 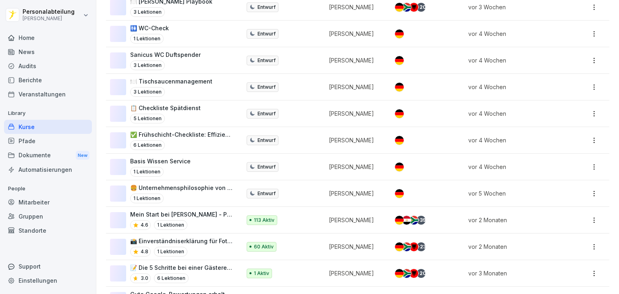 What do you see at coordinates (165, 54) in the screenshot?
I see `p: Sanicus WC Duftspender` at bounding box center [165, 54].